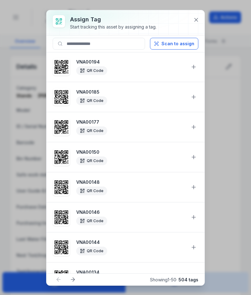 Image resolution: width=251 pixels, height=295 pixels. Describe the element at coordinates (131, 182) in the screenshot. I see `strong: VNA00148` at that location.